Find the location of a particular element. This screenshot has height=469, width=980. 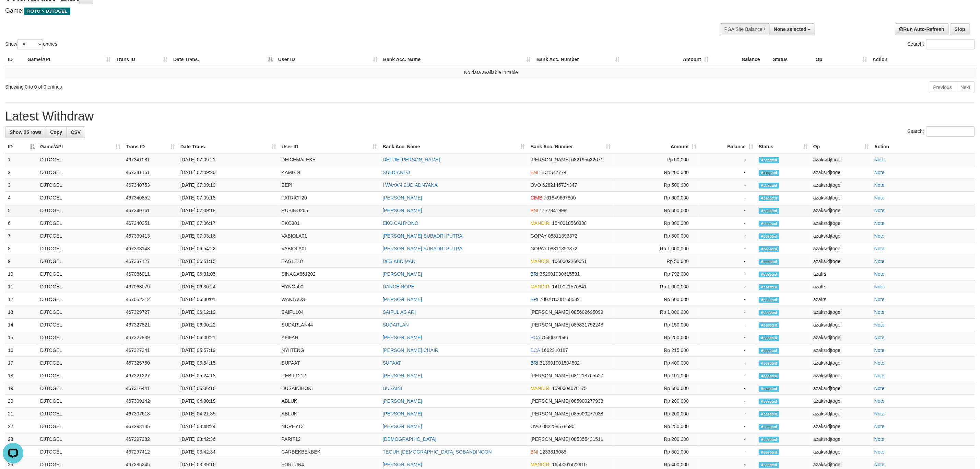

th: Date Trans.: activate to sort column ascending is located at coordinates (228, 147).